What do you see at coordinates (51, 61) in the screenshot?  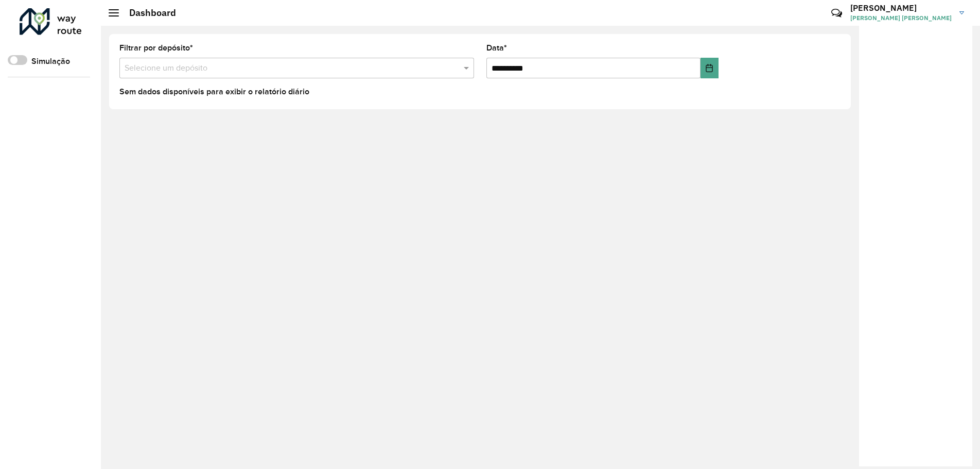 I see `label: Simulação` at bounding box center [51, 61].